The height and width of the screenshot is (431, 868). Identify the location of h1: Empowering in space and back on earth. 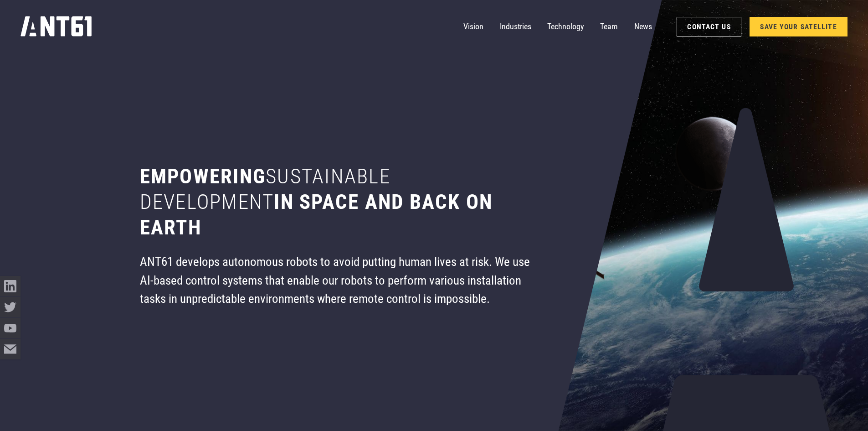
(337, 202).